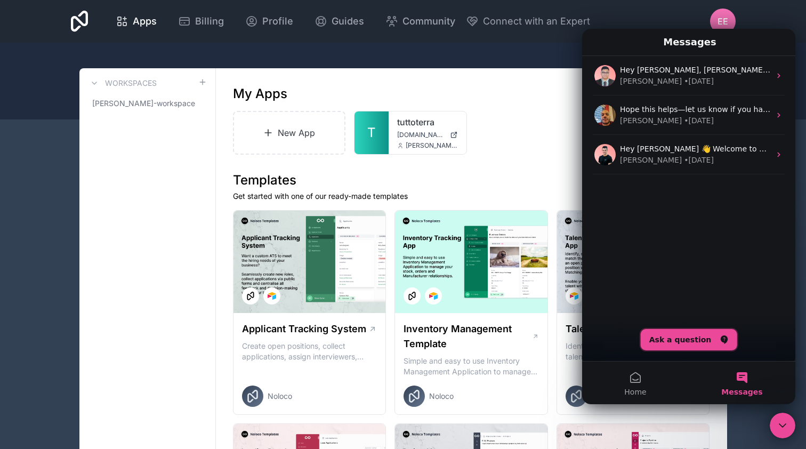 The width and height of the screenshot is (806, 449). I want to click on span: Profile, so click(278, 21).